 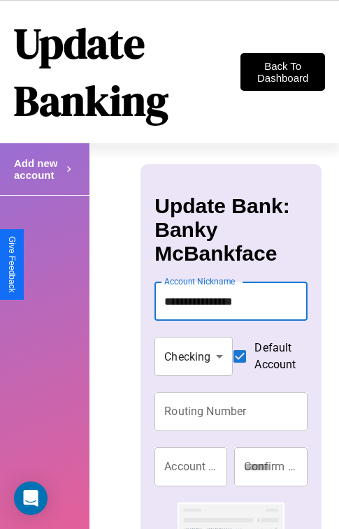 I want to click on div: Checking, so click(x=193, y=356).